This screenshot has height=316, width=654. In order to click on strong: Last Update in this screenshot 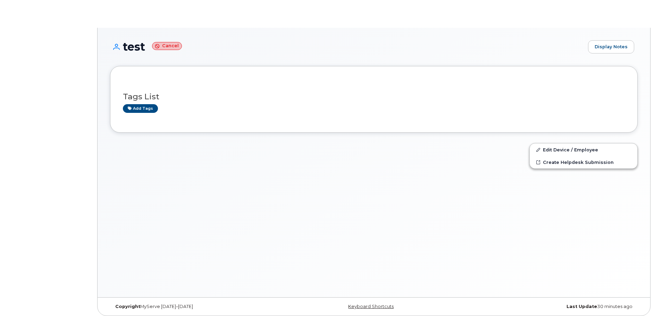, I will do `click(582, 306)`.